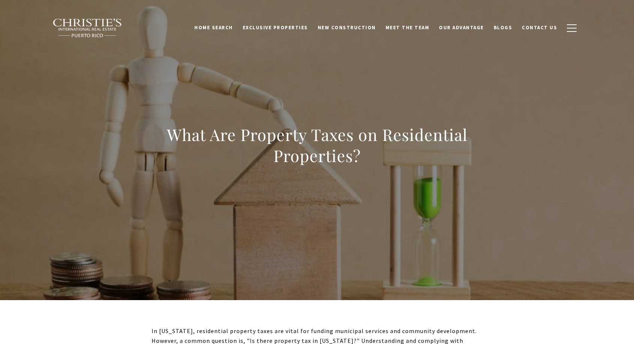  Describe the element at coordinates (407, 28) in the screenshot. I see `a: Meet the Team` at that location.